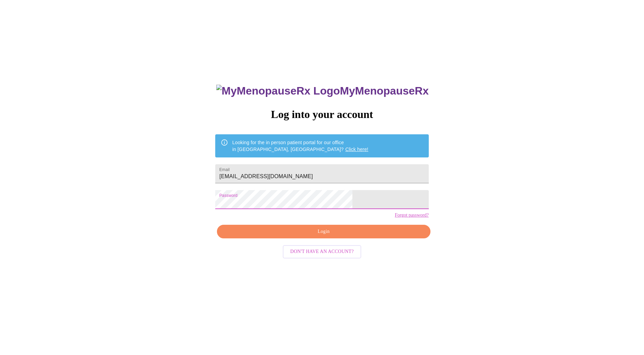  Describe the element at coordinates (412, 215) in the screenshot. I see `a: Forgot password?` at that location.